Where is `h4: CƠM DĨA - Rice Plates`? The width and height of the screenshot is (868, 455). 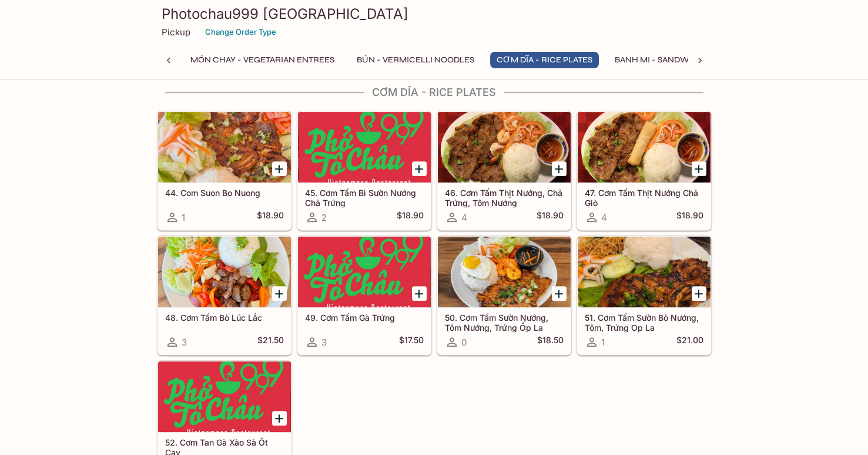 h4: CƠM DĨA - Rice Plates is located at coordinates (434, 92).